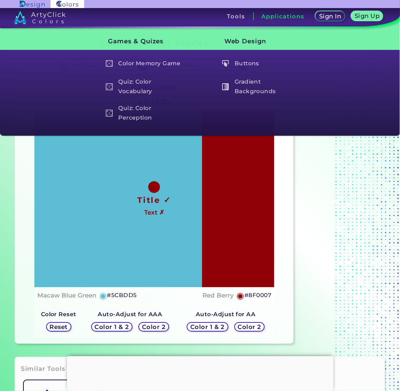 This screenshot has width=400, height=391. I want to click on h5: Sign In, so click(330, 16).